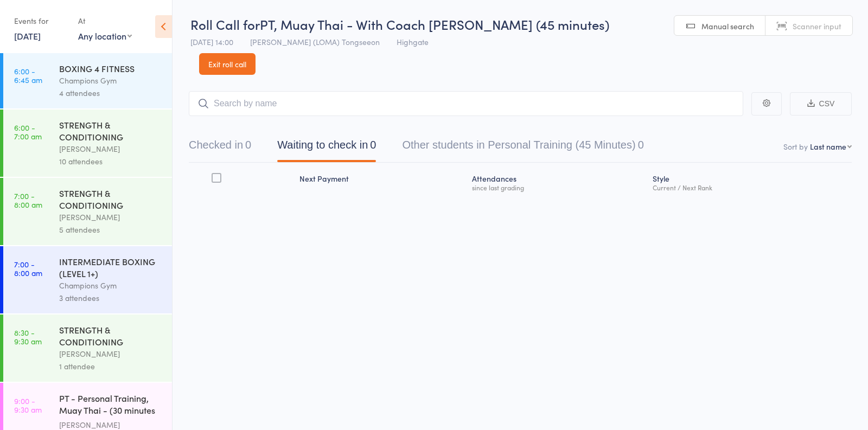 This screenshot has height=430, width=868. I want to click on div: PT - Personal Training, Muay Thai - (30 minutes wi..., so click(111, 405).